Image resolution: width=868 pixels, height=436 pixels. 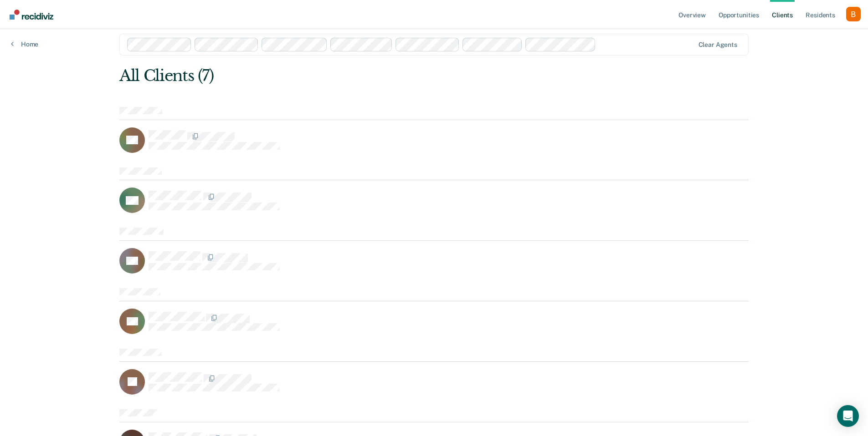 I want to click on div: Clear agents, so click(x=717, y=45).